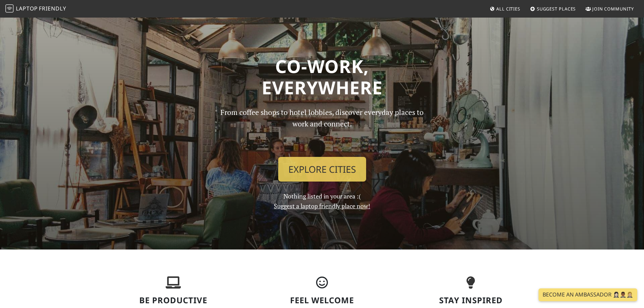 This screenshot has width=644, height=308. What do you see at coordinates (322, 169) in the screenshot?
I see `a: Explore Cities` at bounding box center [322, 169].